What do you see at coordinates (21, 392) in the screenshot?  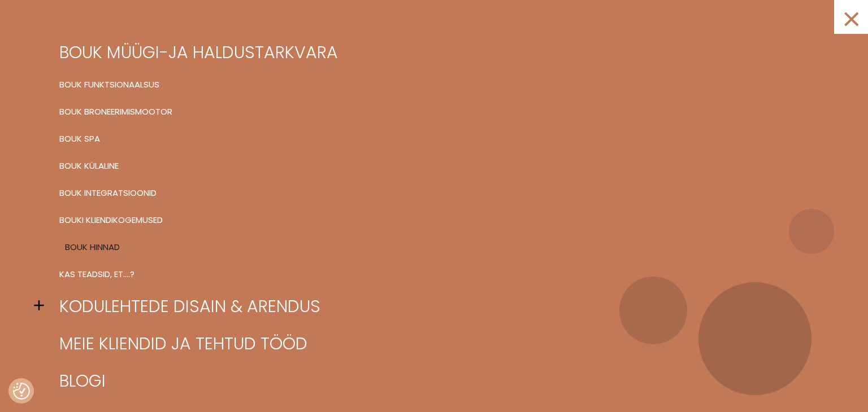 I see `button: Nõusolekueelistused` at bounding box center [21, 392].